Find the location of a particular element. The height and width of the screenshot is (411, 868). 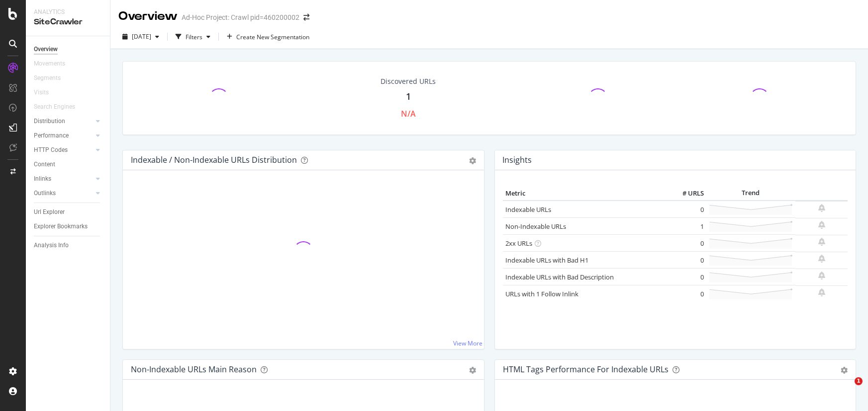

div: Discovered URLs is located at coordinates (407, 81).